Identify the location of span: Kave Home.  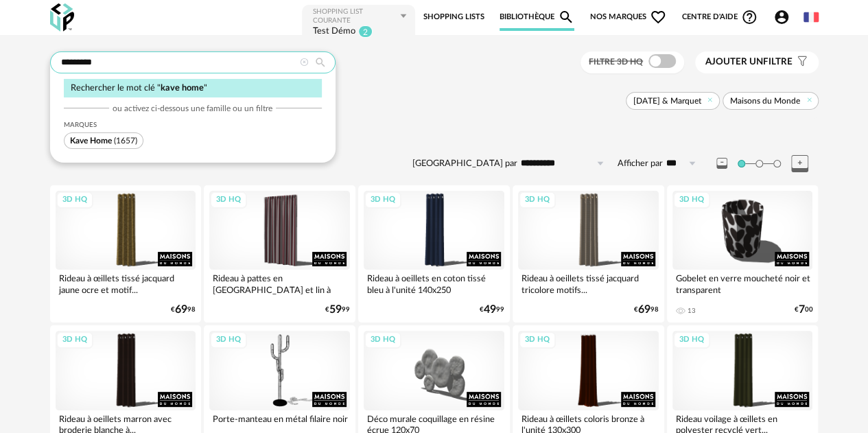
(90, 140).